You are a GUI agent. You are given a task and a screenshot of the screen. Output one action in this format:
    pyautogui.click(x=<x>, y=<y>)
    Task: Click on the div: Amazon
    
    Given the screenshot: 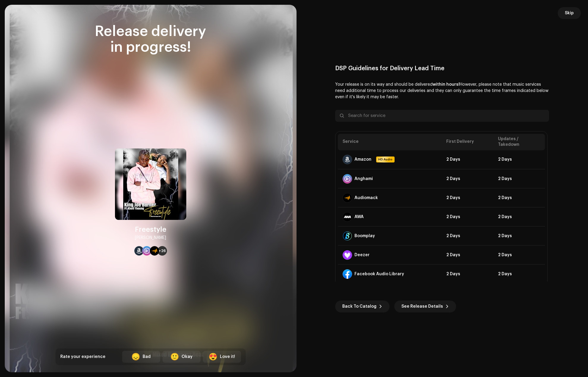 What is the action you would take?
    pyautogui.click(x=363, y=159)
    